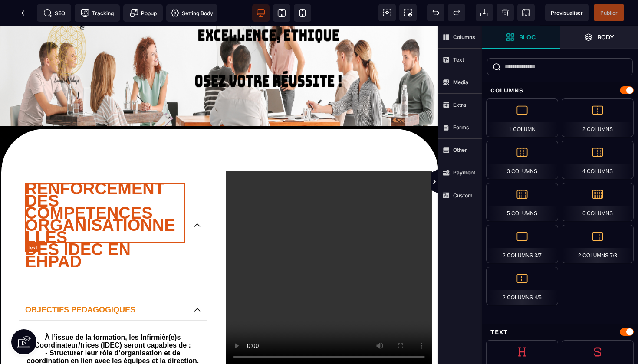 The height and width of the screenshot is (364, 638). Describe the element at coordinates (606, 37) in the screenshot. I see `strong: Body` at that location.